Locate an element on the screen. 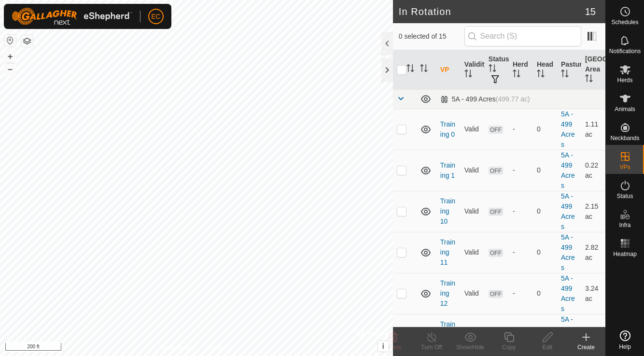 The height and width of the screenshot is (356, 644). a: Training 13 is located at coordinates (448, 334).